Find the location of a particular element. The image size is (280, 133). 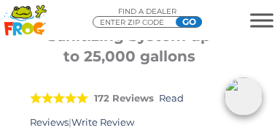

img: openIcon is located at coordinates (243, 96).